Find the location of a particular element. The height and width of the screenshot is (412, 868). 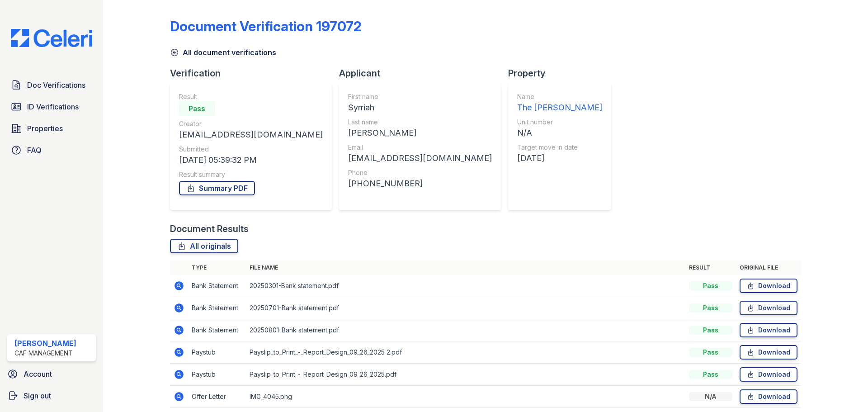

span: Sign out is located at coordinates (37, 396).